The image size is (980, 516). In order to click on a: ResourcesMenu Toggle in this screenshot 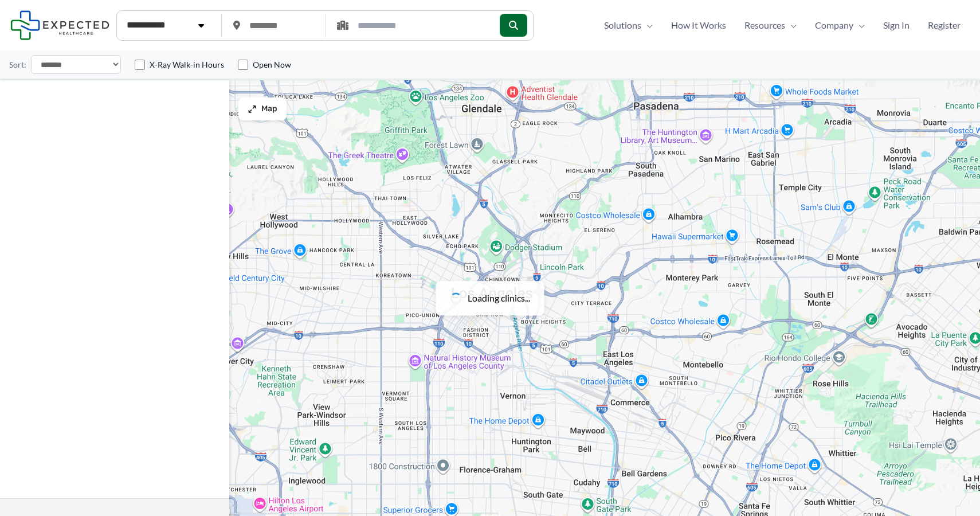, I will do `click(770, 26)`.